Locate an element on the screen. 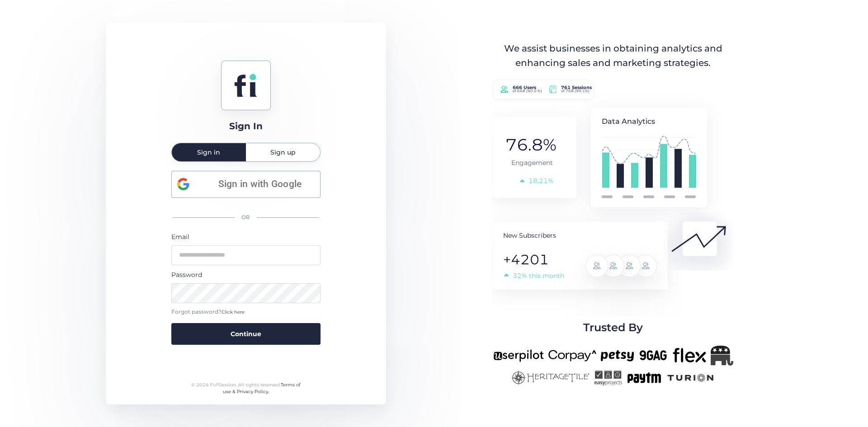 Image resolution: width=868 pixels, height=427 pixels. div: Sign In is located at coordinates (246, 126).